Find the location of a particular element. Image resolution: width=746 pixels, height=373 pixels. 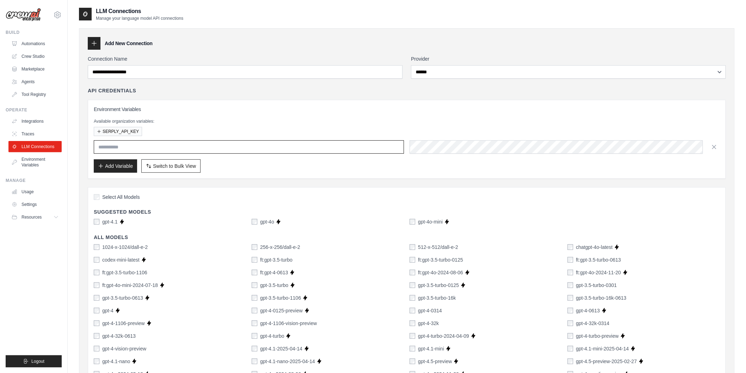

label: gpt-4.1-2025-04-14 is located at coordinates (281, 349).